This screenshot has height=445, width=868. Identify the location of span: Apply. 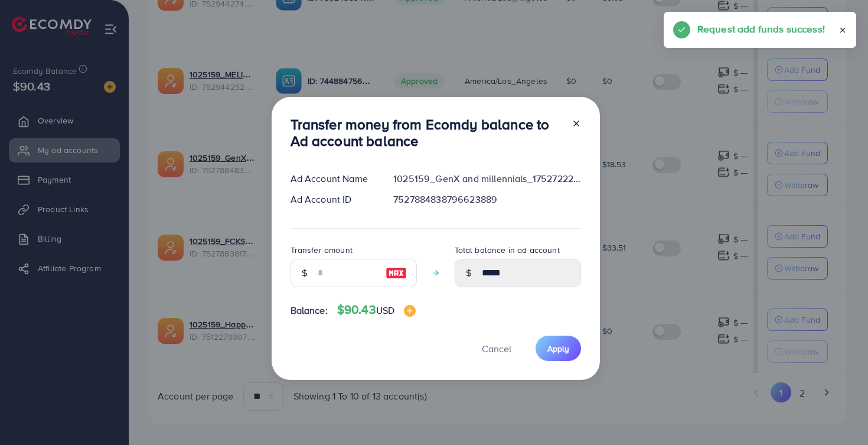
(558, 349).